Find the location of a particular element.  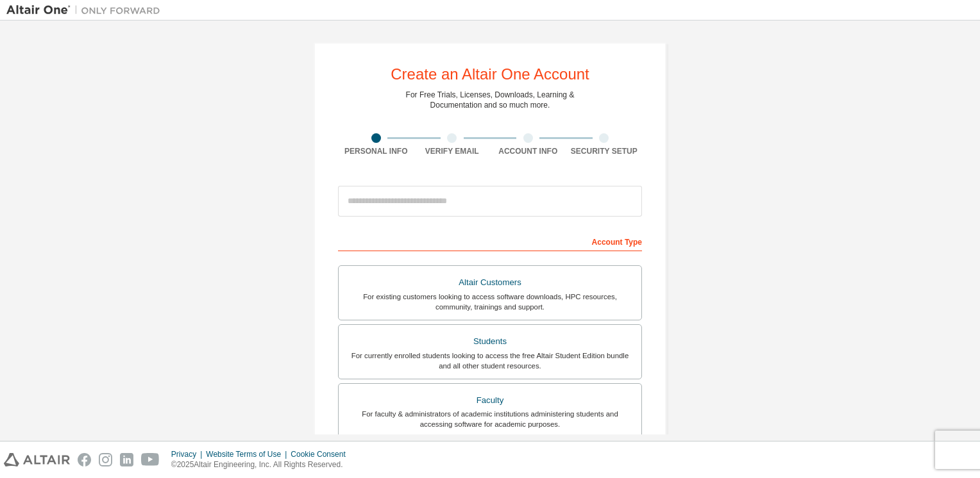

div: For Free Trials, Licenses, Downloads, Learning & Documentation and so much more. is located at coordinates (490, 100).